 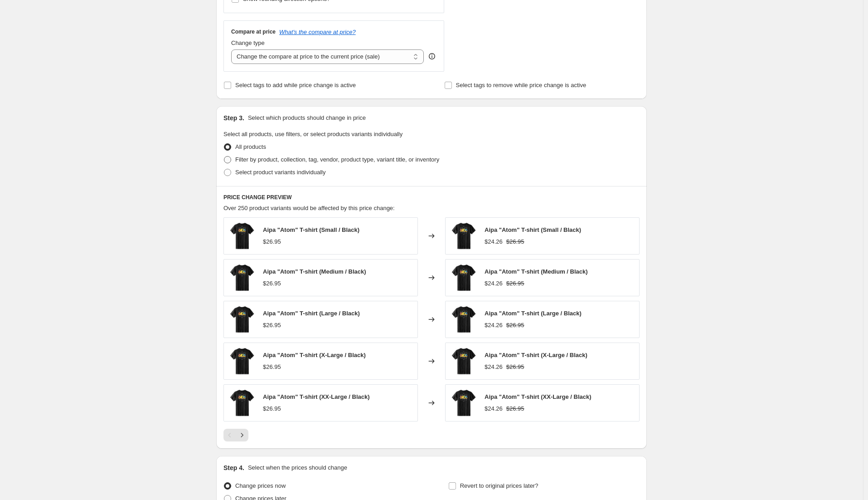 What do you see at coordinates (234, 468) in the screenshot?
I see `h2: Step 4.` at bounding box center [234, 468].